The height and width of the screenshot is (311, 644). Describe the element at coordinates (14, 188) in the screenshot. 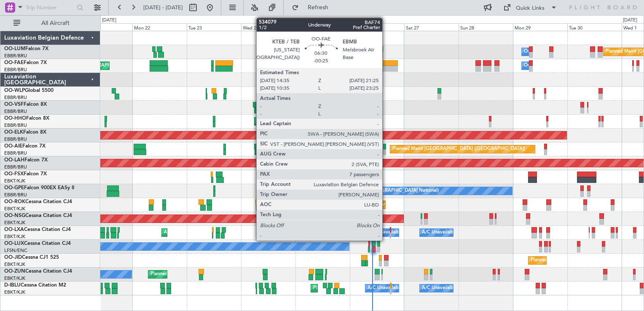

I see `span: OO-GPE` at that location.